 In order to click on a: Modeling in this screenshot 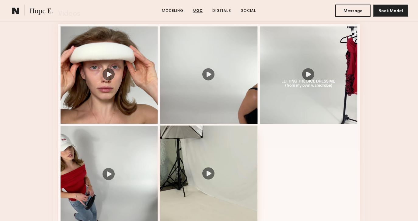, I will do `click(172, 11)`.